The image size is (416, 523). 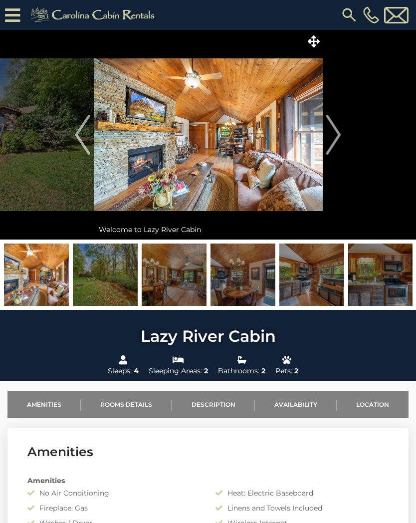 I want to click on button: Previous, so click(x=82, y=135).